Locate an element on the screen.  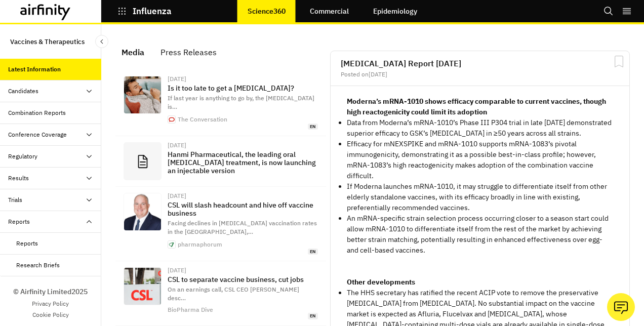
img: Z3M6Ly9kaXZlc2l0ZS1zdG9yYWdlL2RpdmVpbWFnZS9HZXR0eUltYWdlcy0xMjg0MTYxNDM4LmpwZw==.webp is located at coordinates (142, 286).